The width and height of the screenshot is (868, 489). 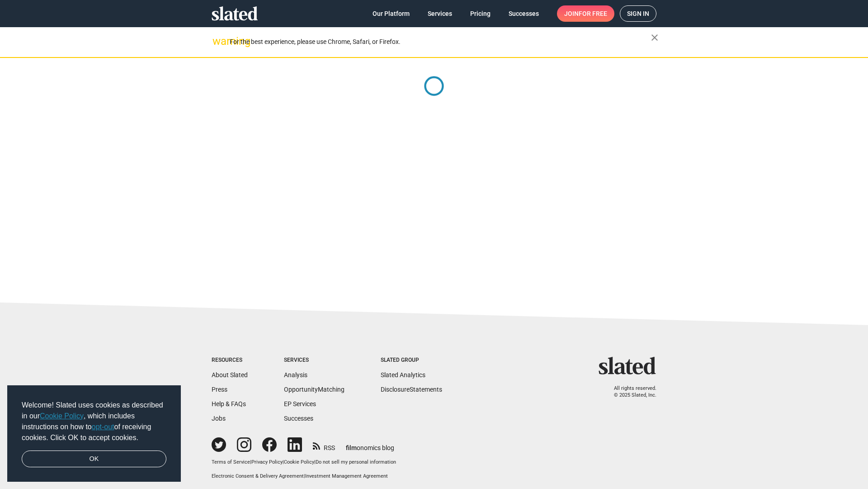 I want to click on mat-icon: warning, so click(x=218, y=42).